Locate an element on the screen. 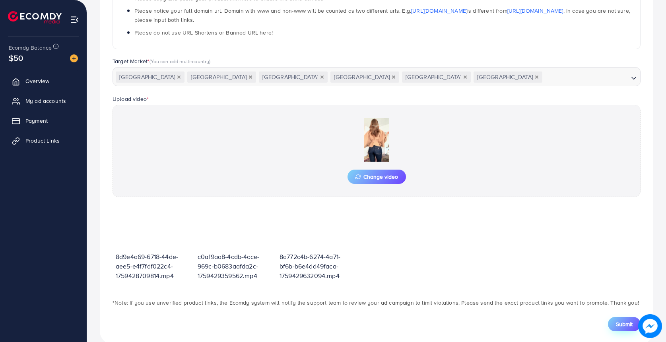 This screenshot has width=666, height=342. button: Deselect United States is located at coordinates (250, 77).